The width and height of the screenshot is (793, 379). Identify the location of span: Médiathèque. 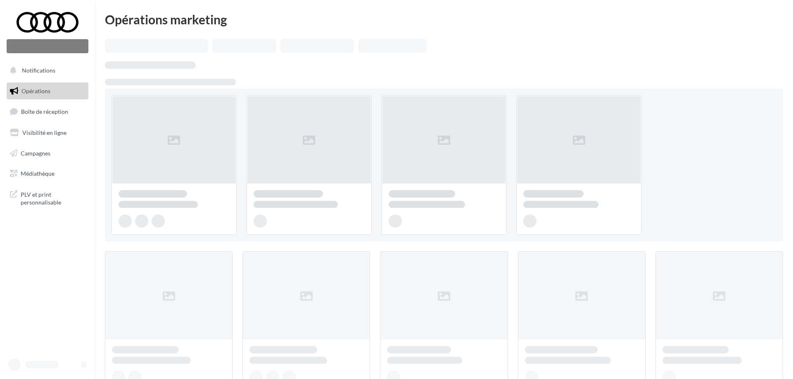
(38, 173).